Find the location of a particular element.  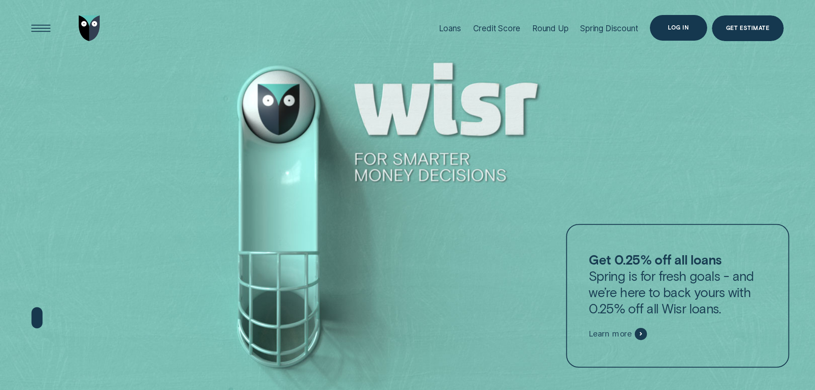

button: Open Menu is located at coordinates (41, 28).